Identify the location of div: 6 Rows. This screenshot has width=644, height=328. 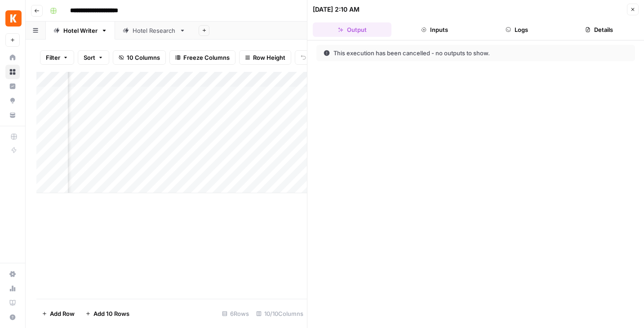
(235, 314).